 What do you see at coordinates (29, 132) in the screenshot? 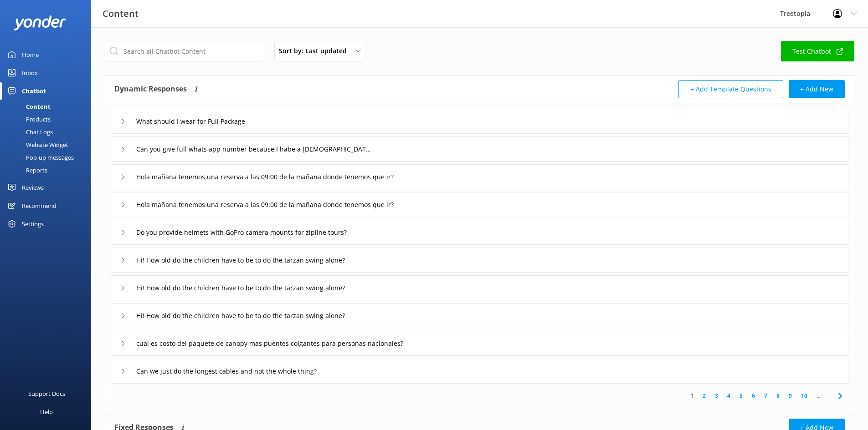
I see `div: Chat Logs` at bounding box center [29, 132].